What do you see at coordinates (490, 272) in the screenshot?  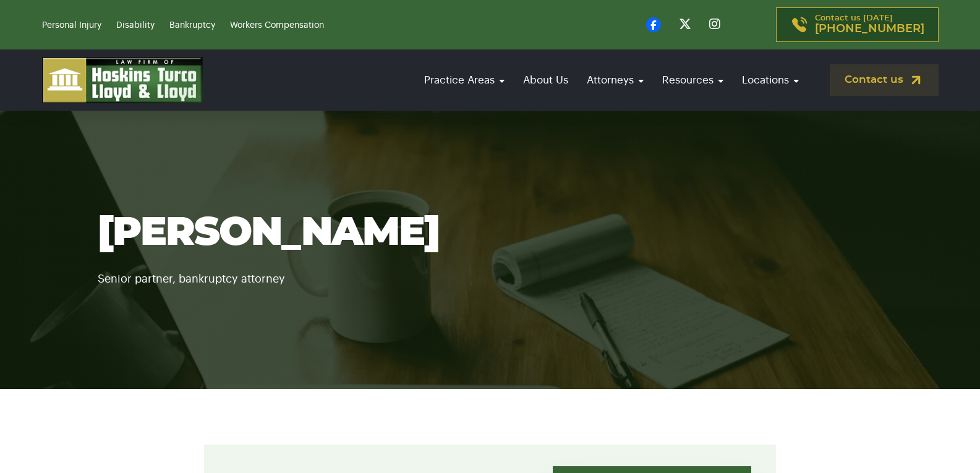 I see `p: Senior partner, bankruptcy attorney` at bounding box center [490, 272].